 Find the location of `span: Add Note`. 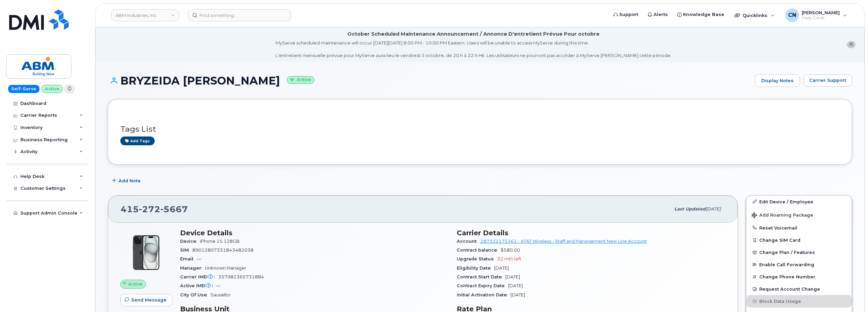

span: Add Note is located at coordinates (129, 180).